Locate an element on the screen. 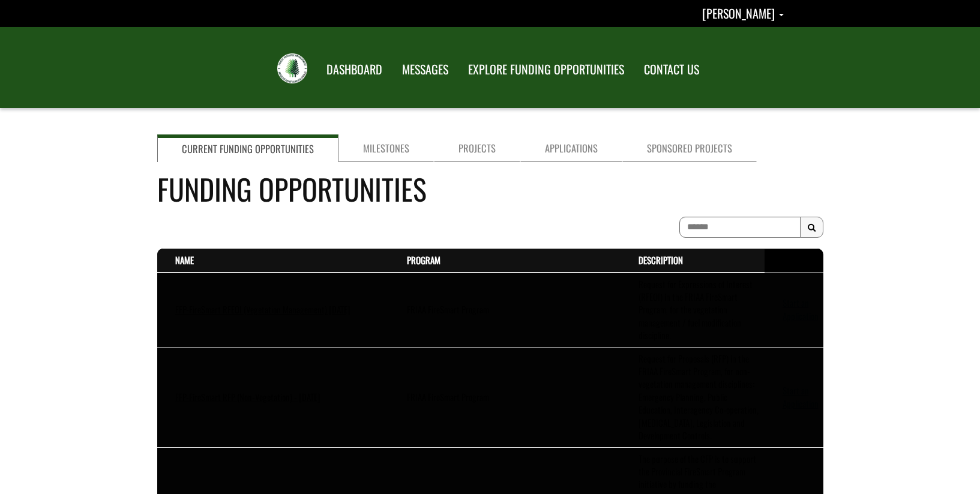 The width and height of the screenshot is (980, 494). a: Milestones is located at coordinates (386, 149).